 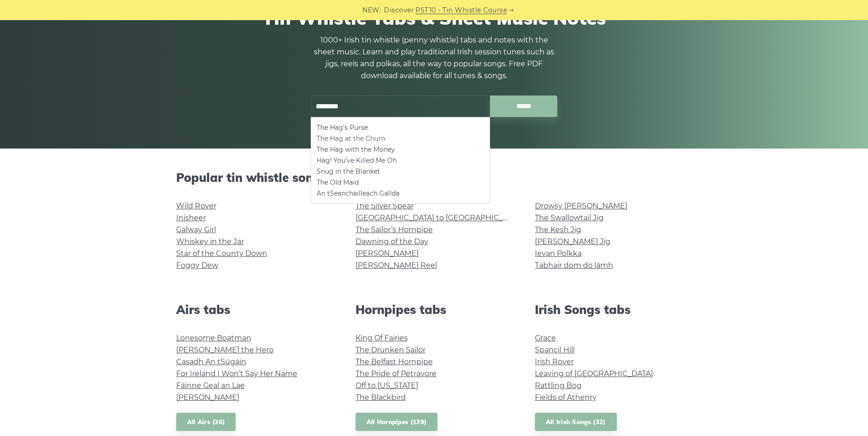 What do you see at coordinates (558, 253) in the screenshot?
I see `a: Ievan Polkka` at bounding box center [558, 253].